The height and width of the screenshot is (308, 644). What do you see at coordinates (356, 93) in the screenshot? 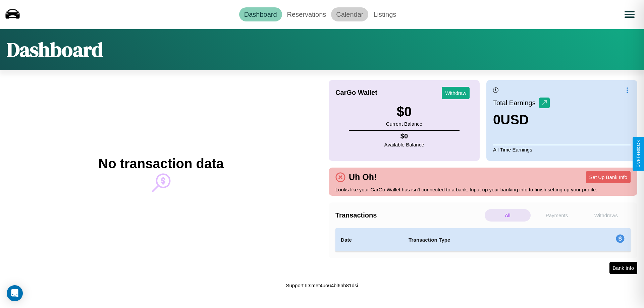
I see `h4: CarGo Wallet` at bounding box center [356, 93].